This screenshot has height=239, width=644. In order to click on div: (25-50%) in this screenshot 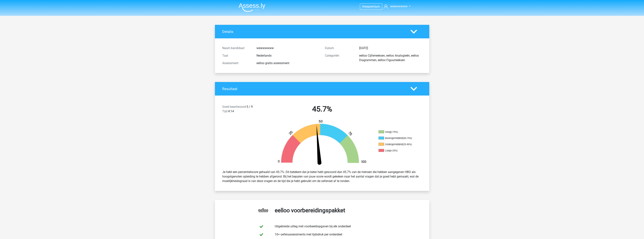, I will do `click(407, 144)`.